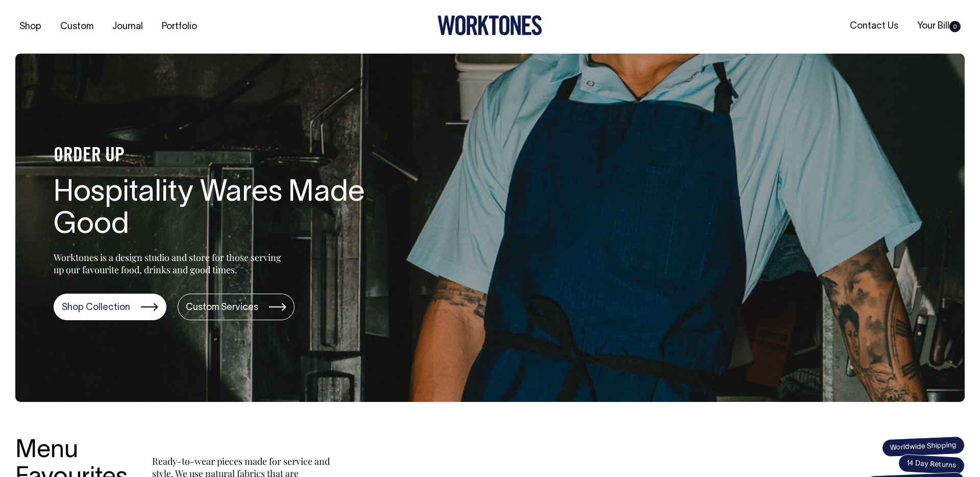  I want to click on a: Contact Us, so click(873, 26).